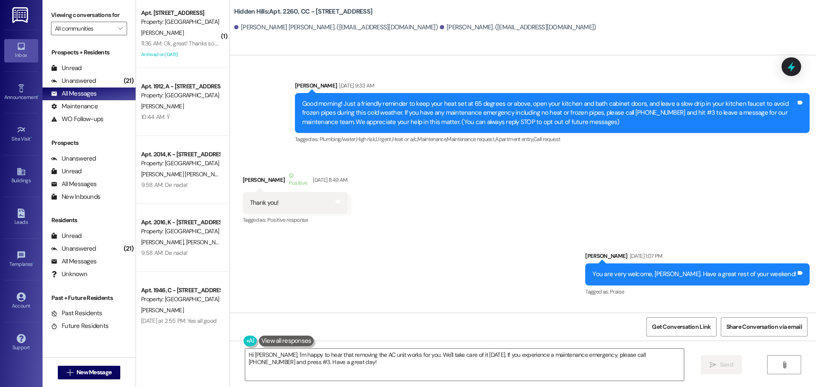  I want to click on span: Heat or a/c ,, so click(405, 139).